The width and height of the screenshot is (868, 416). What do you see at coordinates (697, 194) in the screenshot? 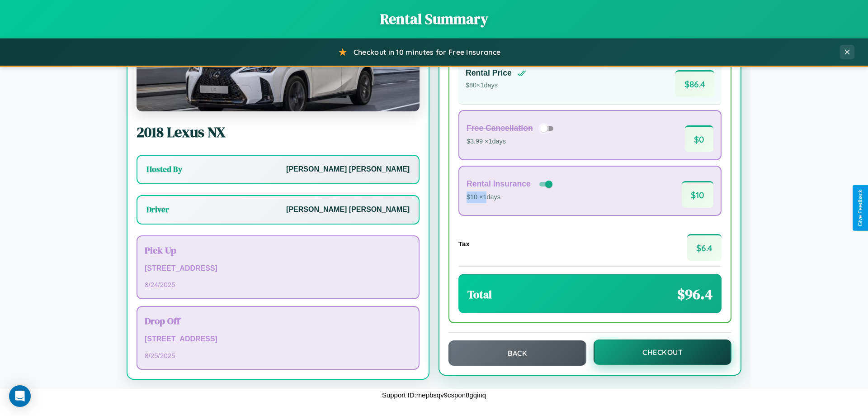
I see `span: $ 10` at bounding box center [697, 194].